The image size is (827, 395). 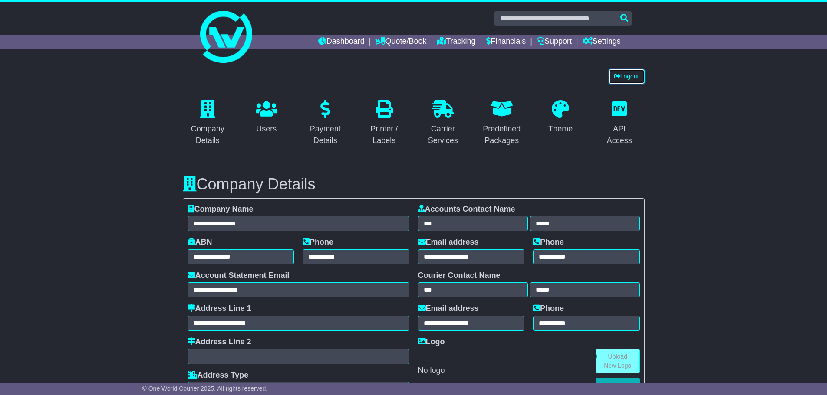 I want to click on a: API Access, so click(x=620, y=123).